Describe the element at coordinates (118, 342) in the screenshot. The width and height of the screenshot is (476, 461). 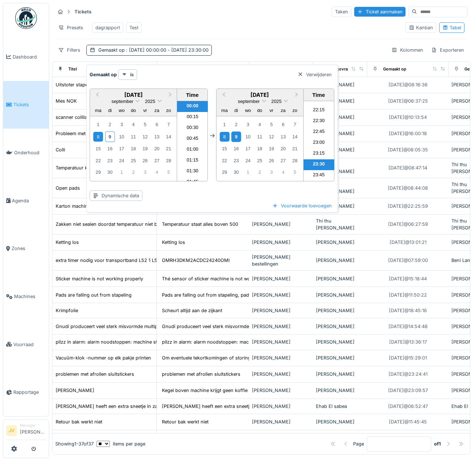
I see `div: pilzz in alarm: alarm noodstoppen: machine start niet op` at that location.